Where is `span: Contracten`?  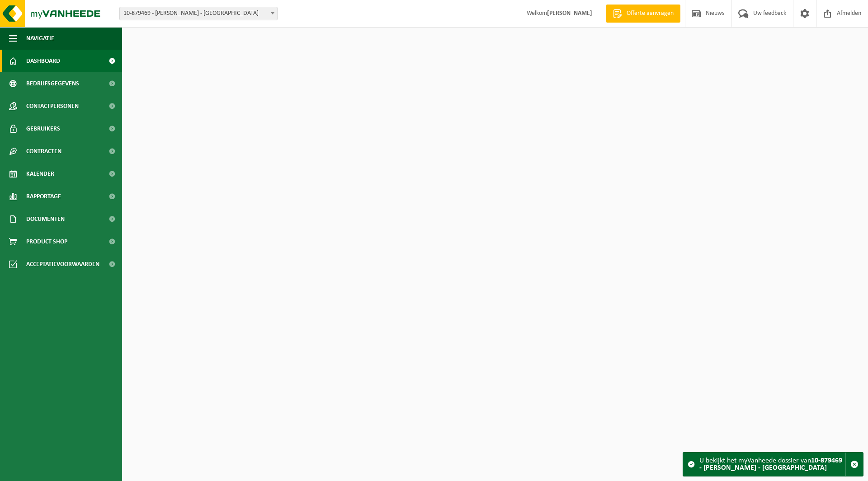 span: Contracten is located at coordinates (44, 152).